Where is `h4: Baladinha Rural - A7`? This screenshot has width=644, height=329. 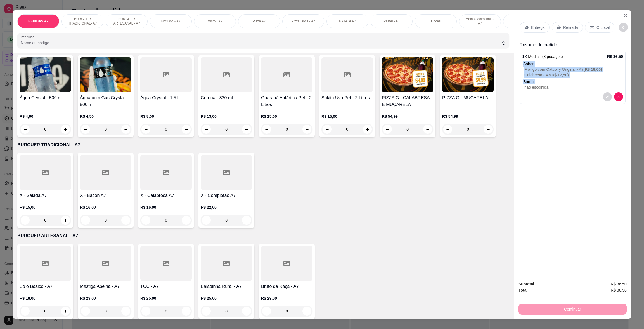
h4: Baladinha Rural - A7 is located at coordinates (226, 287).